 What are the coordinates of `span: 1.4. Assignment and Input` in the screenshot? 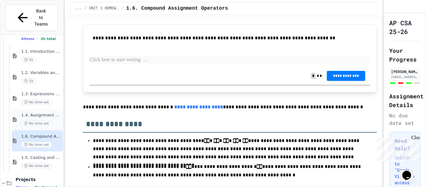 It's located at (41, 115).